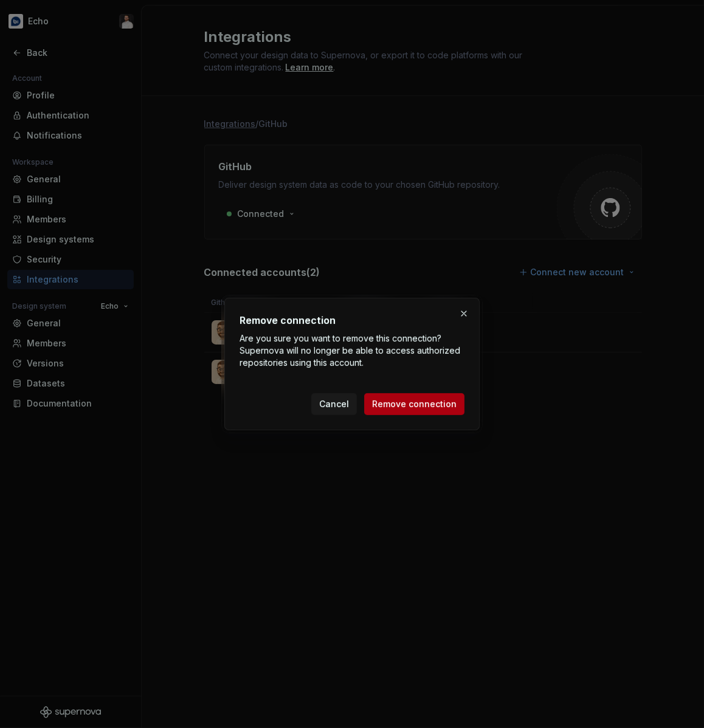 Image resolution: width=704 pixels, height=728 pixels. I want to click on span: Cancel, so click(334, 404).